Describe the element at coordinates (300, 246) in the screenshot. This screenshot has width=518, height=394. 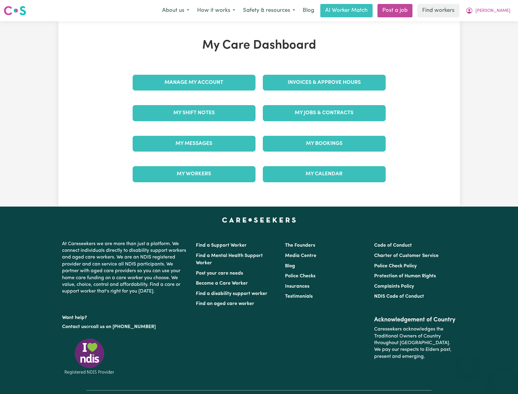
I see `a: The Founders` at that location.